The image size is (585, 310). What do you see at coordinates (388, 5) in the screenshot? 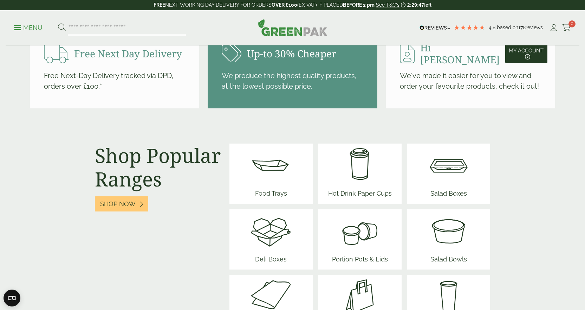
I see `a: See T&C's` at bounding box center [388, 5].